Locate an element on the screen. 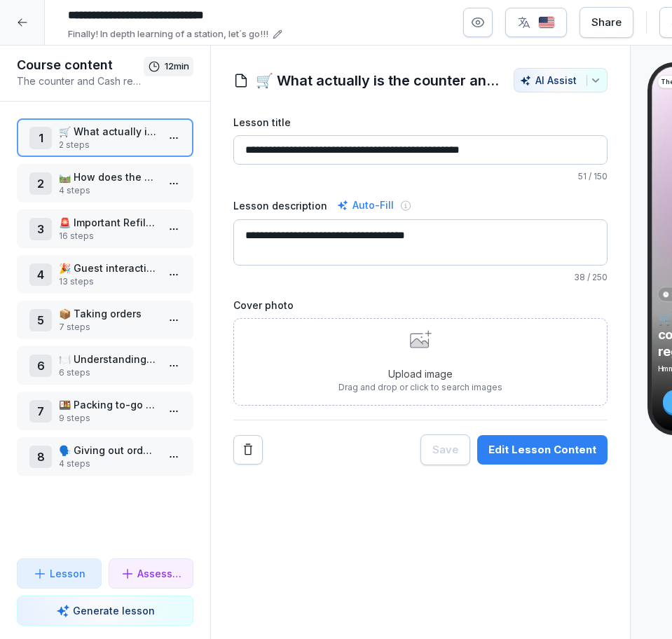 The image size is (672, 639). p: 🗣️ Giving out orders is located at coordinates (108, 450).